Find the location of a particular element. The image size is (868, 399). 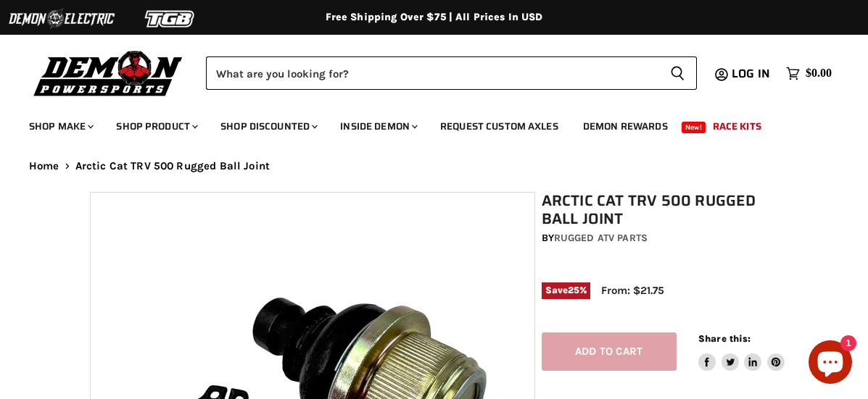

span: Save % is located at coordinates (567, 291).